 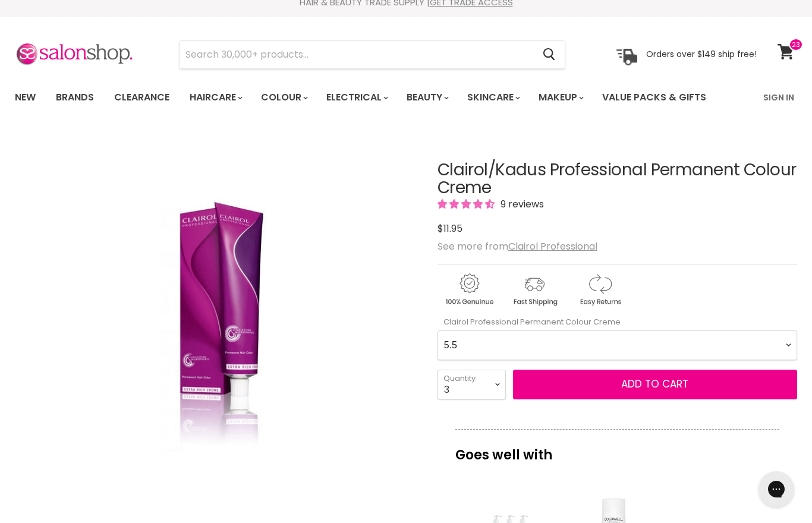 What do you see at coordinates (553, 246) in the screenshot?
I see `u: Clairol Professional` at bounding box center [553, 246].